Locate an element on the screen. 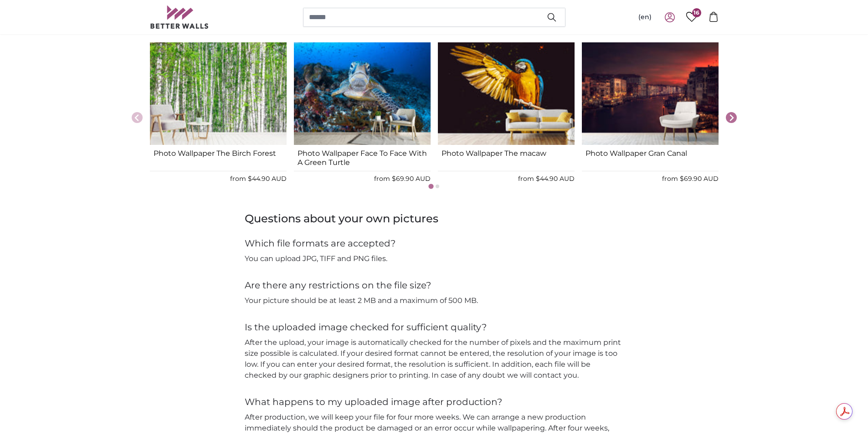 This screenshot has height=436, width=868. p: You can upload JPG, TIFF and PNG files. is located at coordinates (434, 259).